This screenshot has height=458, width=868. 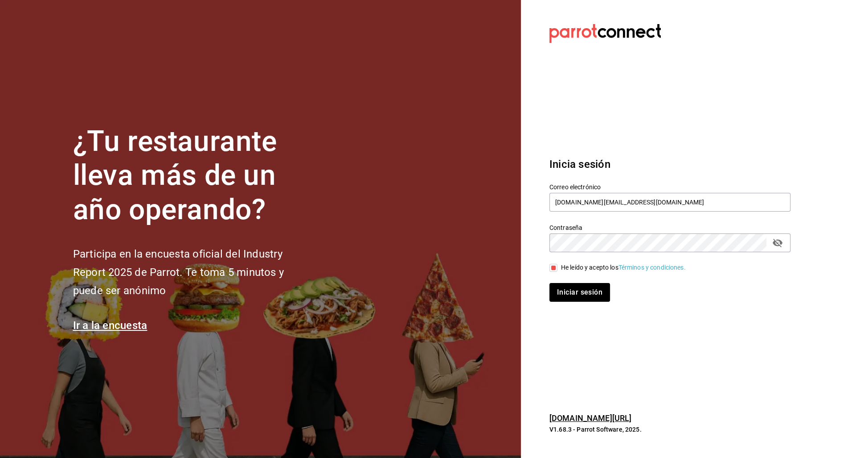 What do you see at coordinates (110, 325) in the screenshot?
I see `a: Ir a la encuesta` at bounding box center [110, 325].